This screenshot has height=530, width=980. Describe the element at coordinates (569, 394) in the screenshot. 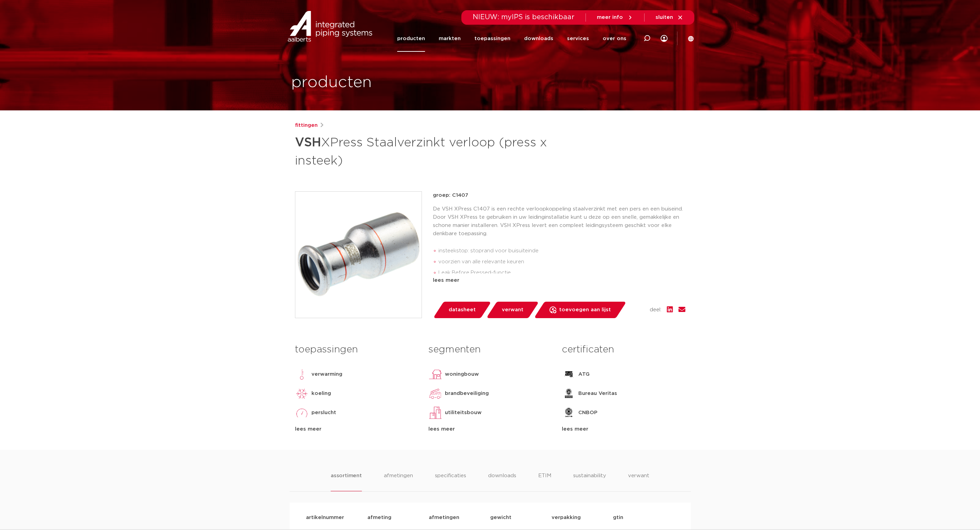

I see `img: Bureau Veritas` at that location.